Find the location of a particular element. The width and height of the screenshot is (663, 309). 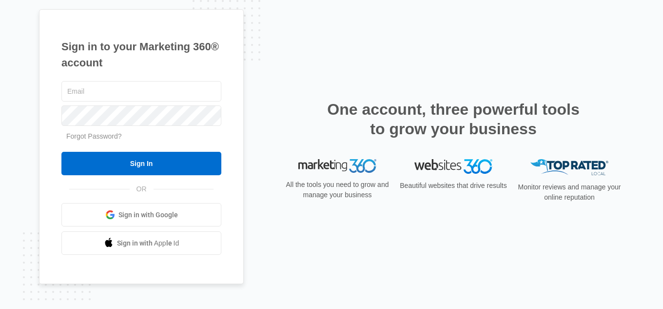

span: OR is located at coordinates (141, 189).